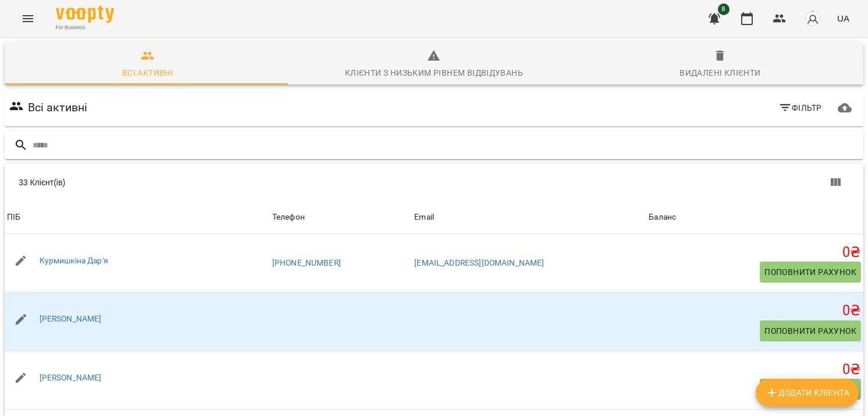 This screenshot has height=416, width=868. What do you see at coordinates (800, 108) in the screenshot?
I see `span: Фільтр` at bounding box center [800, 108].